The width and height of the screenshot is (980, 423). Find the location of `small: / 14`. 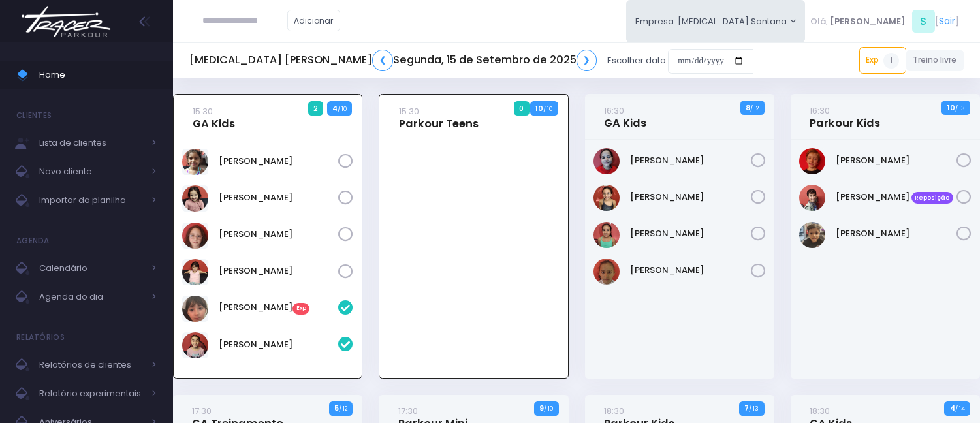

small: / 14 is located at coordinates (959, 408).